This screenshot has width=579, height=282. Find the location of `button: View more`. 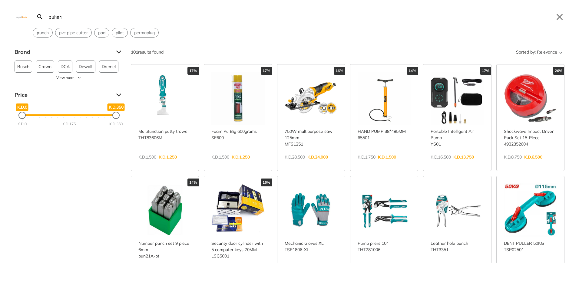

button: View more is located at coordinates (69, 78).